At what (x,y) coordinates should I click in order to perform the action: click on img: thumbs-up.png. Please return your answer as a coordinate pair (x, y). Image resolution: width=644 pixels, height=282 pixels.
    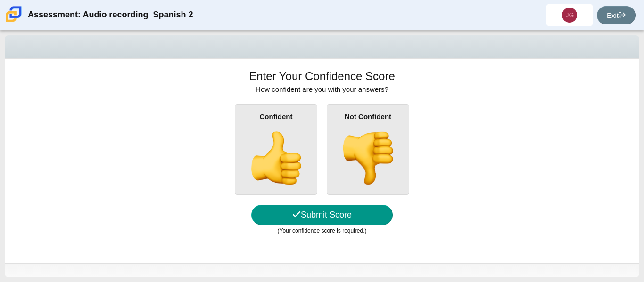
    Looking at the image, I should click on (276, 158).